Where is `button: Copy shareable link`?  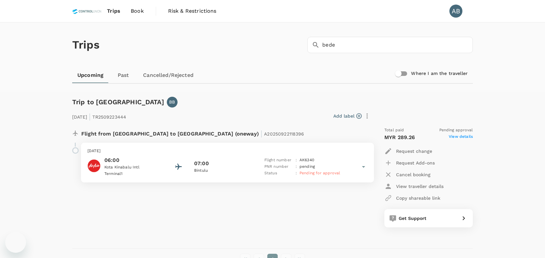 button: Copy shareable link is located at coordinates (412, 198).